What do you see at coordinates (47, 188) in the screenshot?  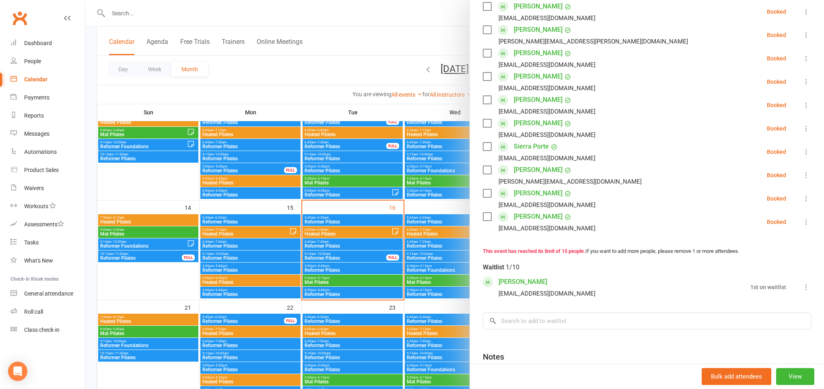 I see `a: Waivers` at bounding box center [47, 188].